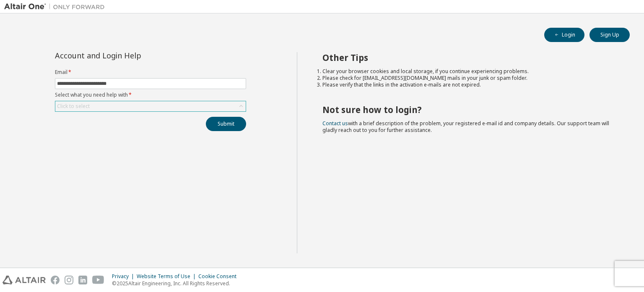  Describe the element at coordinates (57, 7) in the screenshot. I see `img: Altair One` at that location.